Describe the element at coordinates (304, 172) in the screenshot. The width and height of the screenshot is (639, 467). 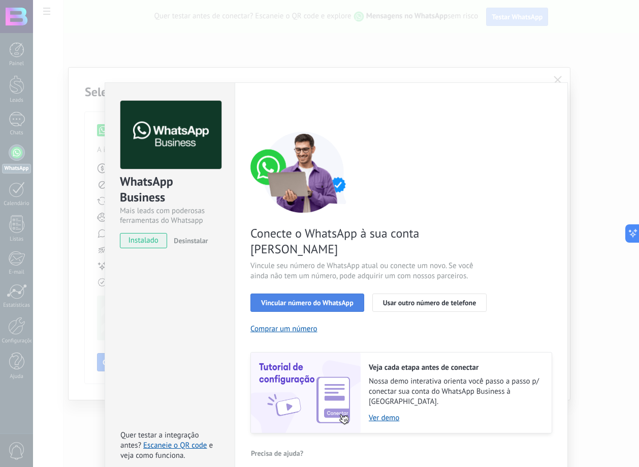
I see `img: connect number` at that location.